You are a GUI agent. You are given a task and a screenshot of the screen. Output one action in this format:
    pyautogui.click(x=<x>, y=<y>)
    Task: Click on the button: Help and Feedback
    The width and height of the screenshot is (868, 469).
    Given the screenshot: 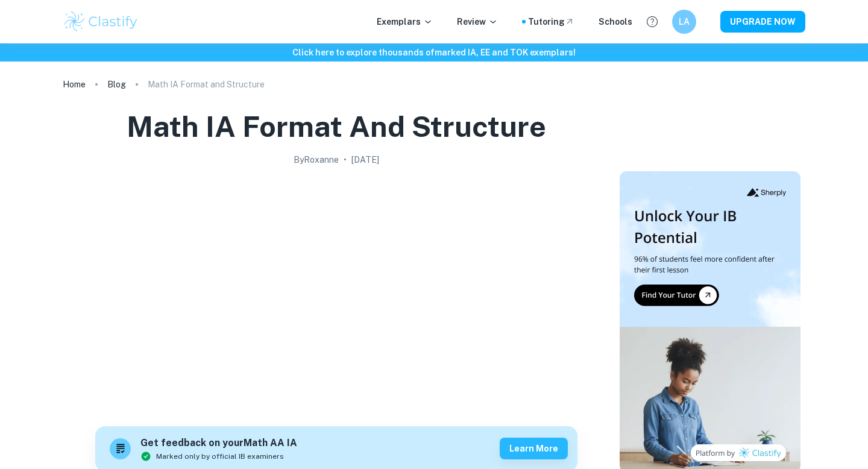 What is the action you would take?
    pyautogui.click(x=652, y=22)
    